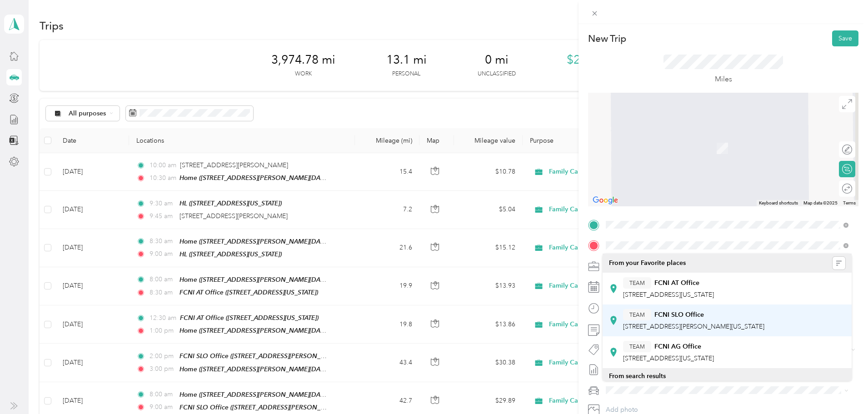 This screenshot has width=868, height=414. What do you see at coordinates (677, 347) in the screenshot?
I see `strong: FCNI AG Office` at bounding box center [677, 347].